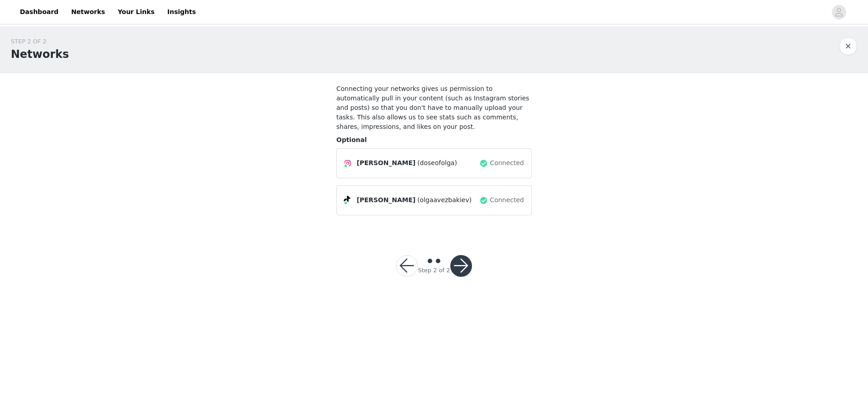  What do you see at coordinates (88, 12) in the screenshot?
I see `a: Networks` at bounding box center [88, 12].